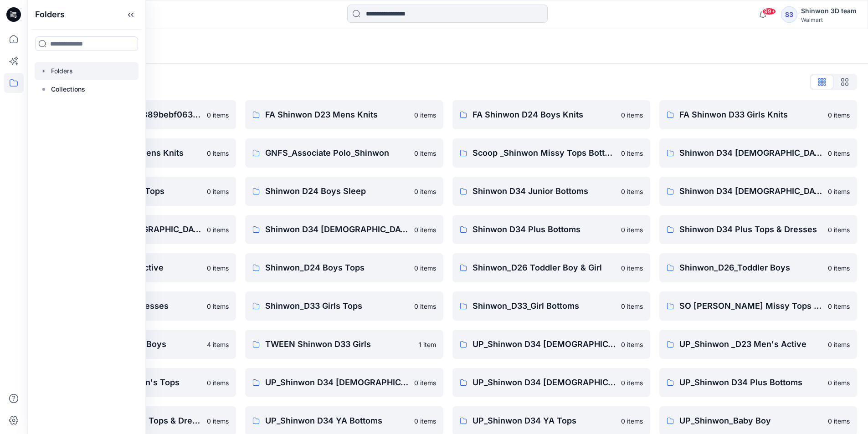 The image size is (868, 434). I want to click on span: 99+, so click(769, 11).